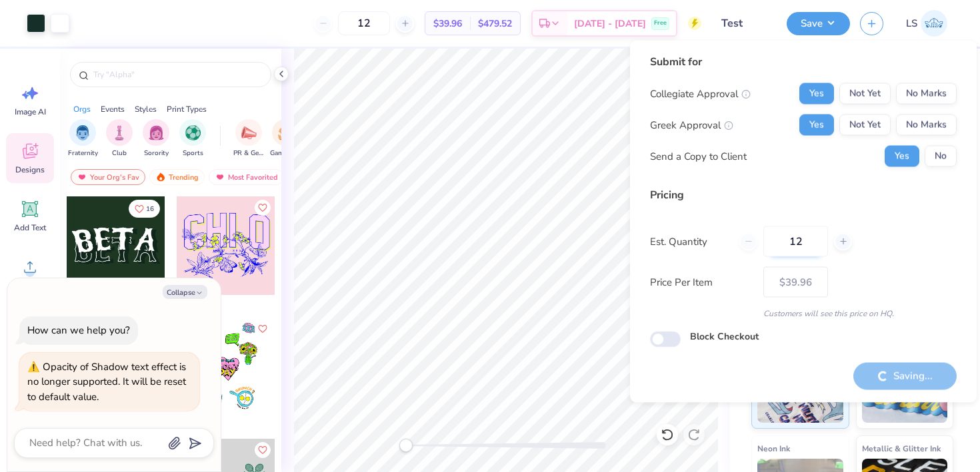 The height and width of the screenshot is (472, 980). What do you see at coordinates (161, 177) in the screenshot?
I see `img: trending.gif` at bounding box center [161, 177].